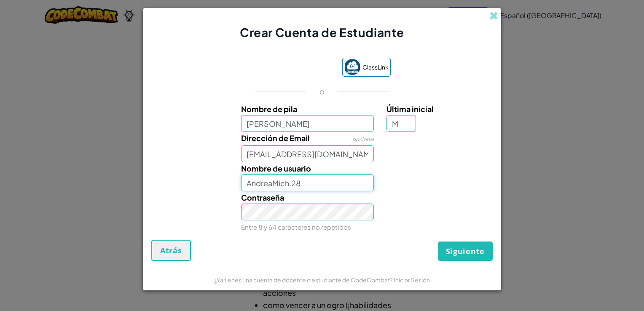  Describe the element at coordinates (352, 67) in the screenshot. I see `img: classlink-logo-small.png` at that location.